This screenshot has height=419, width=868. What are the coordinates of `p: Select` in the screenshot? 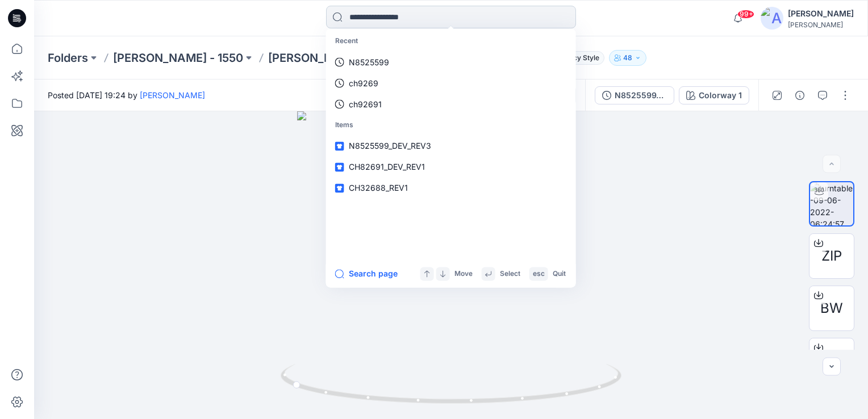 It's located at (510, 274).